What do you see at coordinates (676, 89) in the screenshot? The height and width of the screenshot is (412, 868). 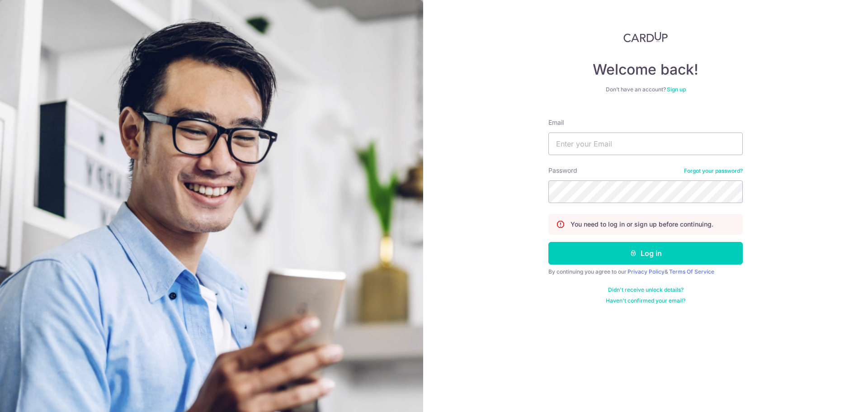 I see `a: Sign up` at bounding box center [676, 89].